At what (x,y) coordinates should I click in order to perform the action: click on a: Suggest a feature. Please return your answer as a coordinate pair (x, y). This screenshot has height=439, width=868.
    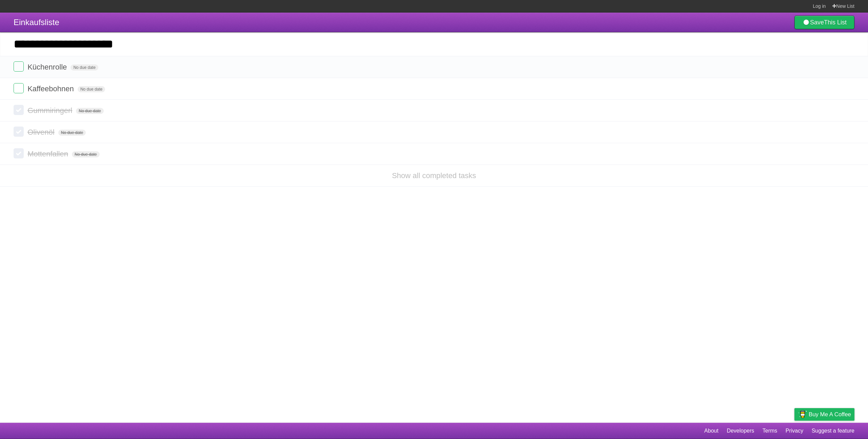
    Looking at the image, I should click on (833, 431).